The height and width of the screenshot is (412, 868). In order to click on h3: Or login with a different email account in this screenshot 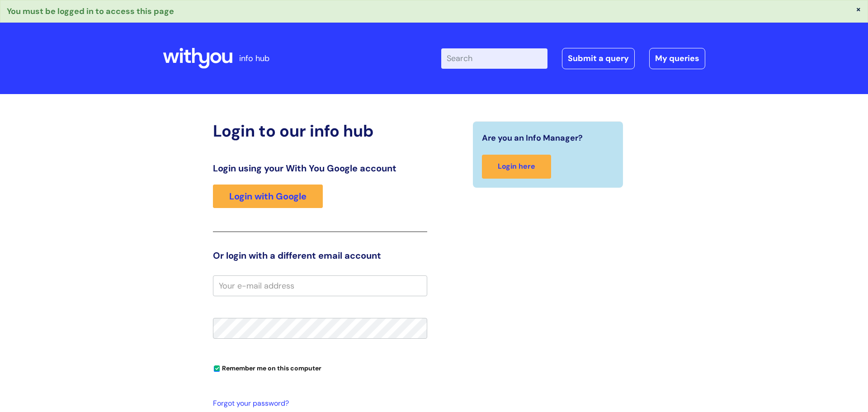, I will do `click(320, 256)`.